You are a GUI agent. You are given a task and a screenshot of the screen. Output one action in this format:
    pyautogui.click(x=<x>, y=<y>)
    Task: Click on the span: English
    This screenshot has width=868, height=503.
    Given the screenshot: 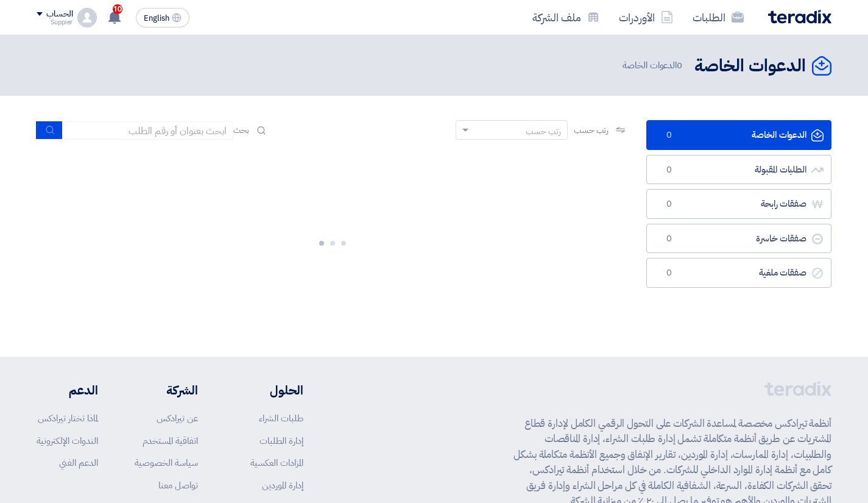 What is the action you would take?
    pyautogui.click(x=157, y=18)
    